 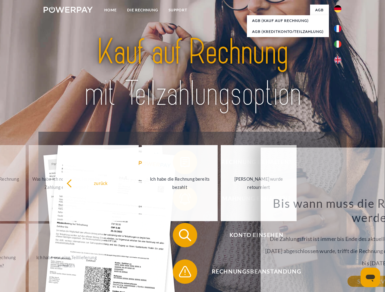 I want to click on img: logo-powerpay-white.svg, so click(x=68, y=10).